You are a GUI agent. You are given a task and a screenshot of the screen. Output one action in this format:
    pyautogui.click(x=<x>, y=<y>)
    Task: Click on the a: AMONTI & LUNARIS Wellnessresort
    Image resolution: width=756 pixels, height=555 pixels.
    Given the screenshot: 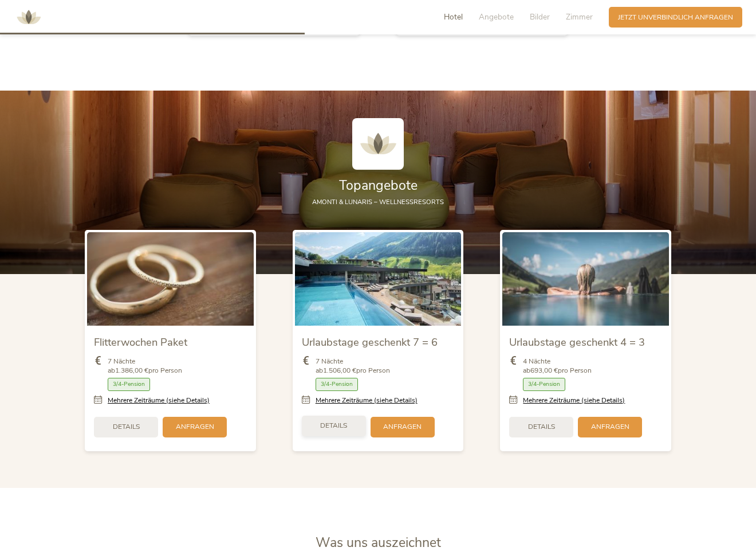 What is the action you would take?
    pyautogui.click(x=28, y=17)
    